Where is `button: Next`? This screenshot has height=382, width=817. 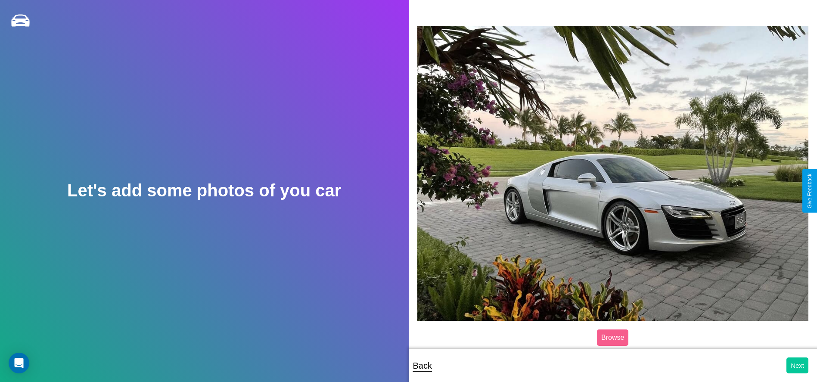 button: Next is located at coordinates (797, 365).